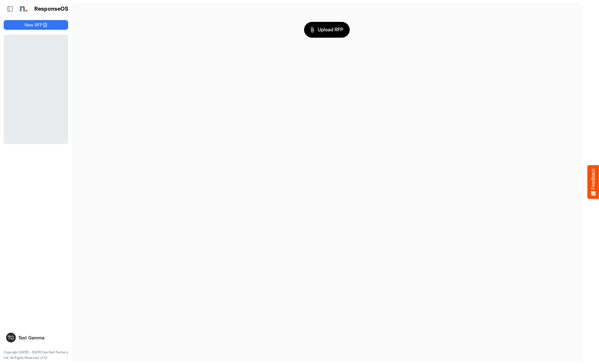 This screenshot has height=364, width=599. I want to click on button: Feedback, so click(593, 182).